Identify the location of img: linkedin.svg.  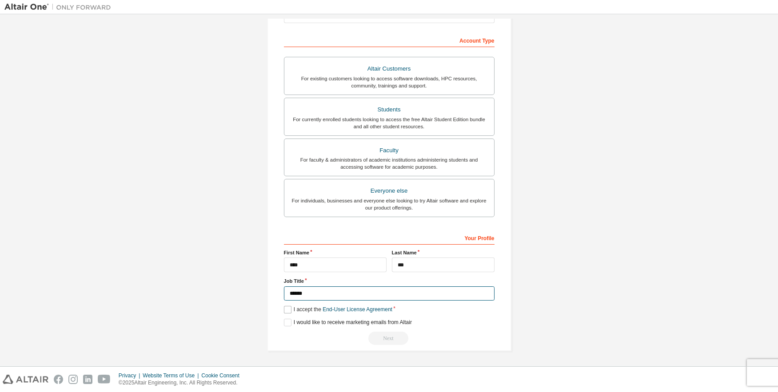
(88, 380).